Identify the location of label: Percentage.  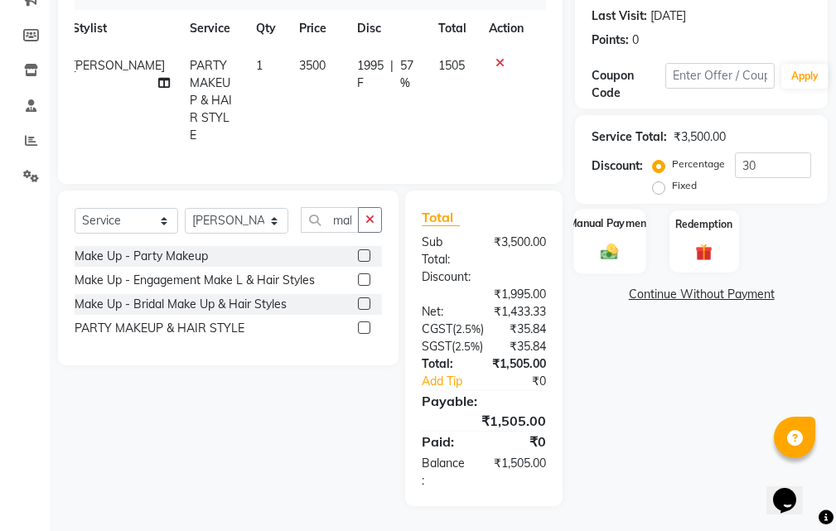
(698, 164).